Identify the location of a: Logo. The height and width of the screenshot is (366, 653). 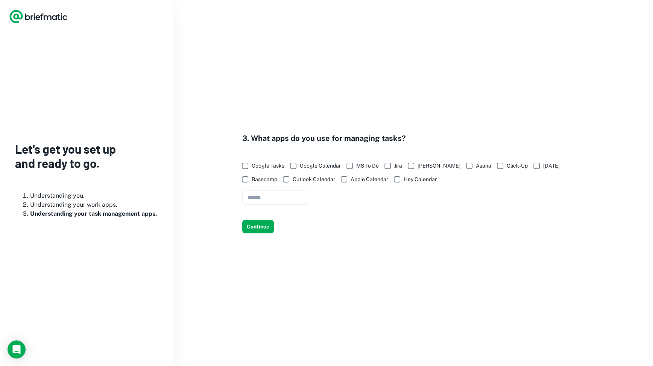
(38, 17).